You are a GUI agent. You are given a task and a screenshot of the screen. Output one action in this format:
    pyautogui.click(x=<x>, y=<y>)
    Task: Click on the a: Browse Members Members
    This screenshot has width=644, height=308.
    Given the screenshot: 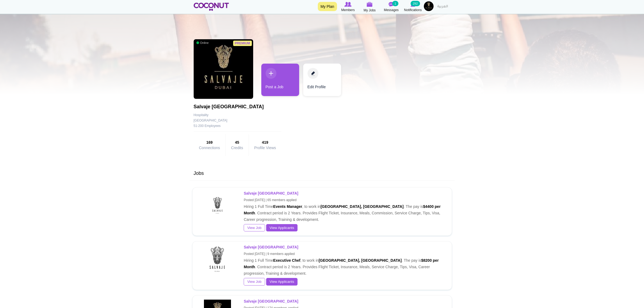 What is the action you would take?
    pyautogui.click(x=348, y=7)
    